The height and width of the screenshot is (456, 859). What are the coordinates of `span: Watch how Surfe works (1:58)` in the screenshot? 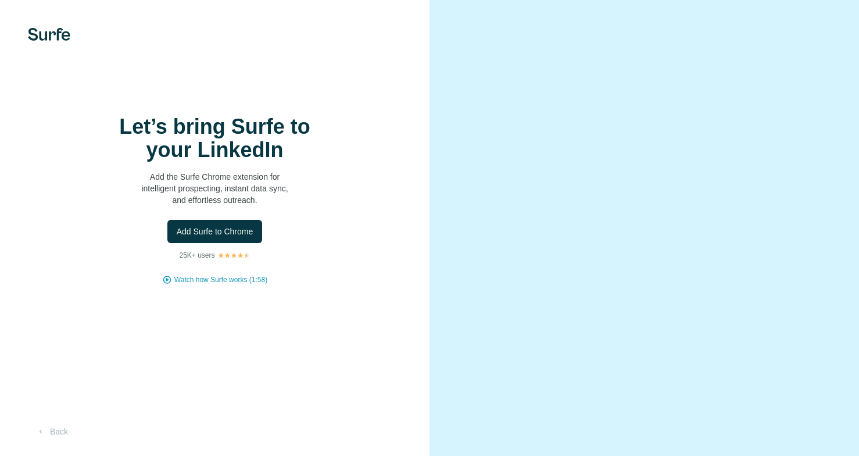 It's located at (221, 279).